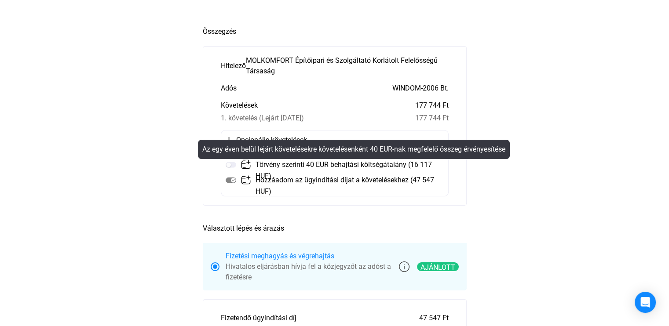 The width and height of the screenshot is (669, 326). What do you see at coordinates (404, 267) in the screenshot?
I see `img: info-szürke-körvonal` at bounding box center [404, 267].